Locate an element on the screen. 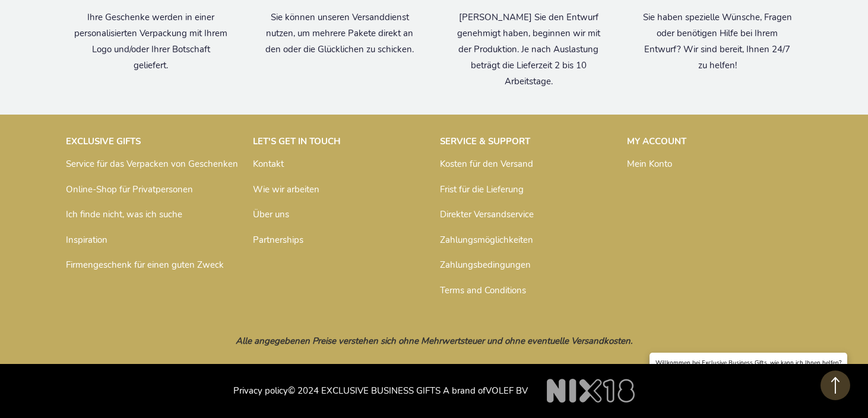  a: Kosten für den Versand is located at coordinates (487, 164).